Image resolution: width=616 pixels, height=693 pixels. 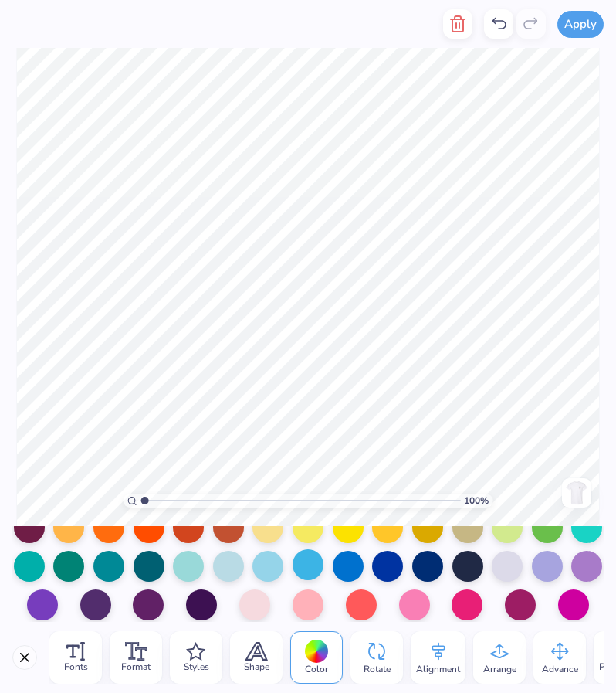 What do you see at coordinates (316, 669) in the screenshot?
I see `span: Color` at bounding box center [316, 669].